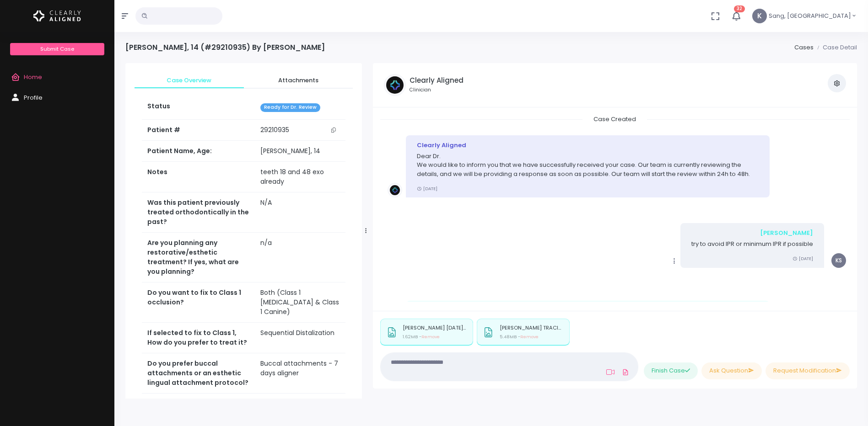 The height and width of the screenshot is (426, 868). What do you see at coordinates (437, 90) in the screenshot?
I see `small: Clinician` at bounding box center [437, 90].